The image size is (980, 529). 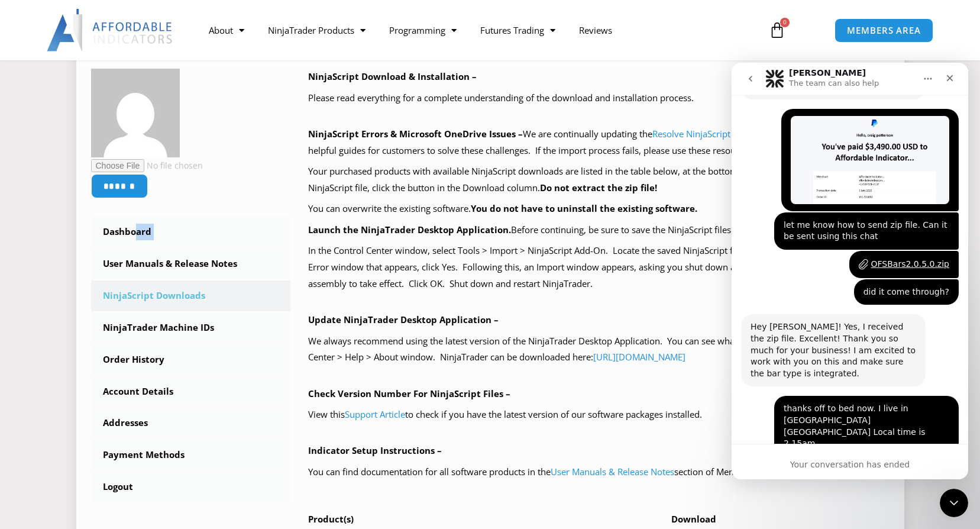 What do you see at coordinates (110, 31) in the screenshot?
I see `img: LogoAI | Affordable Indicators – NinjaTrader` at bounding box center [110, 31].